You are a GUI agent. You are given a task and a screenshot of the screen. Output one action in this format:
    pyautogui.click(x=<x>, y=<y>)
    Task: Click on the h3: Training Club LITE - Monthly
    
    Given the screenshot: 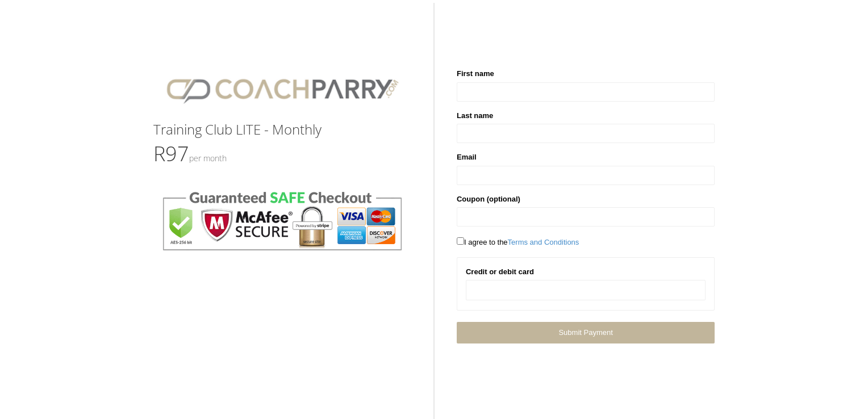 What is the action you would take?
    pyautogui.click(x=283, y=129)
    